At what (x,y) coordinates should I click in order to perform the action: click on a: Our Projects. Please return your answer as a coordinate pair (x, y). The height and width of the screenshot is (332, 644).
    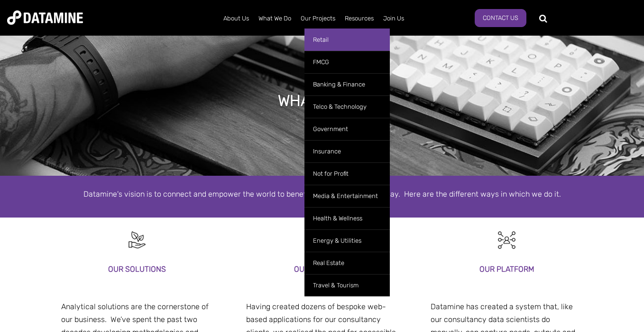
    Looking at the image, I should click on (318, 19).